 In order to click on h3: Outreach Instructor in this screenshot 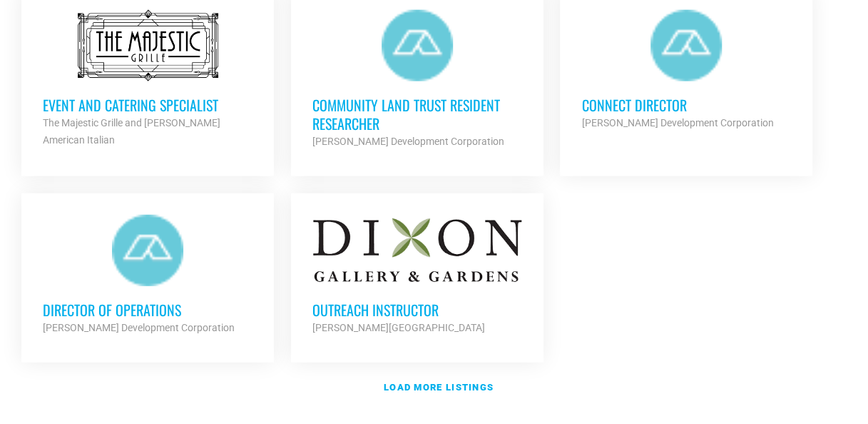, I will do `click(417, 309)`.